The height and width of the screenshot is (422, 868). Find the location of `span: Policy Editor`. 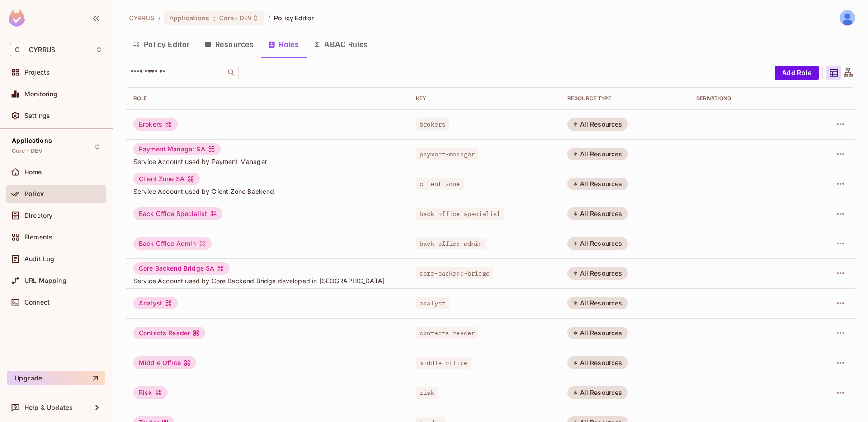

span: Policy Editor is located at coordinates (294, 18).